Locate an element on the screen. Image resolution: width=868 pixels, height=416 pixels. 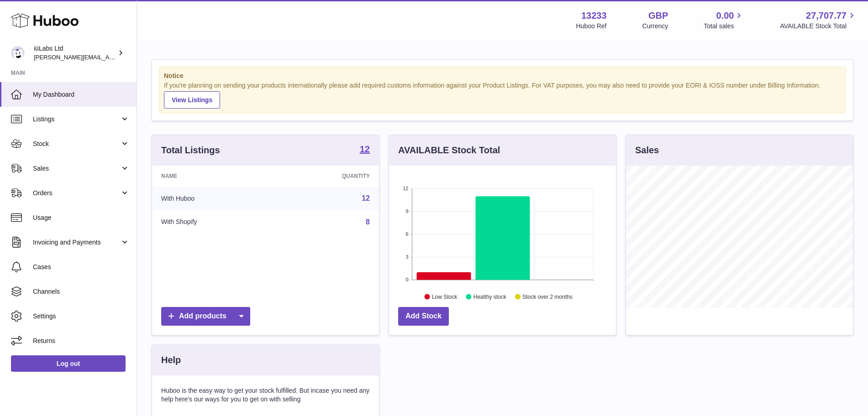
span: Stock is located at coordinates (76, 144).